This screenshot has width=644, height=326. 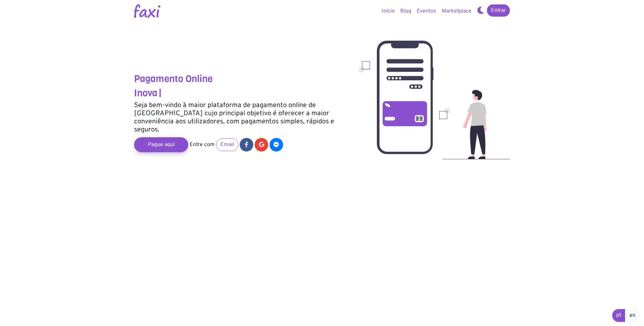 What do you see at coordinates (618, 315) in the screenshot?
I see `a: pt` at bounding box center [618, 315].